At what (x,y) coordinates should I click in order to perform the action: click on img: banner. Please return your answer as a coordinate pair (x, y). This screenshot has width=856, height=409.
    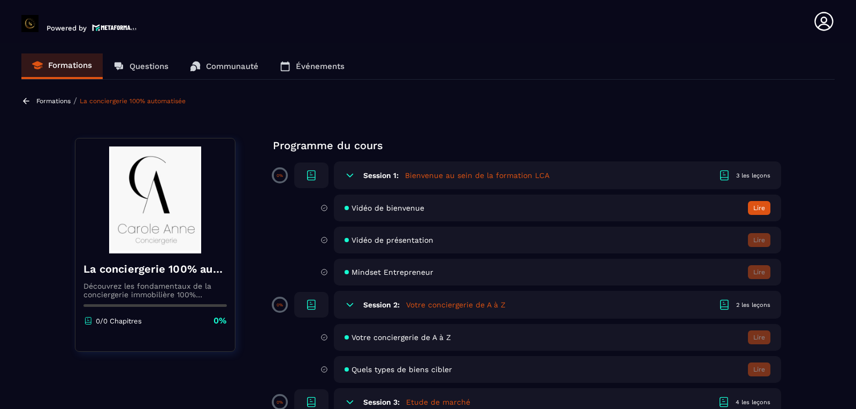
    Looking at the image, I should click on (155, 200).